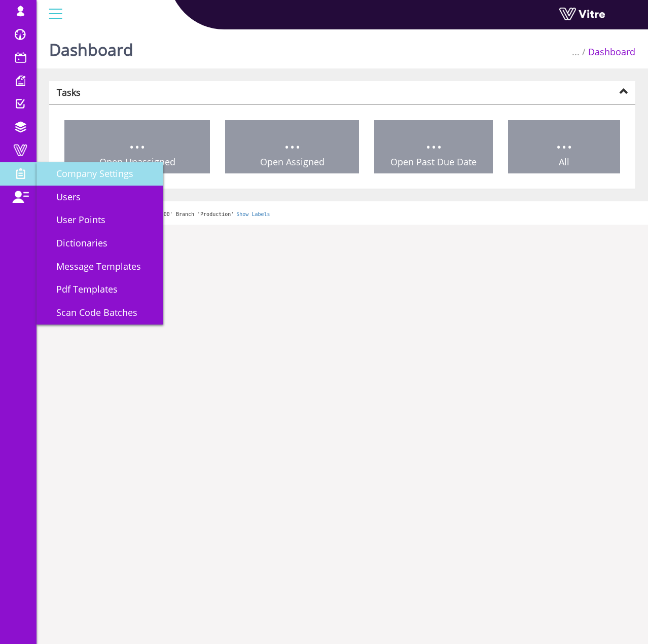 This screenshot has width=648, height=644. I want to click on span: Open Unassigned, so click(137, 162).